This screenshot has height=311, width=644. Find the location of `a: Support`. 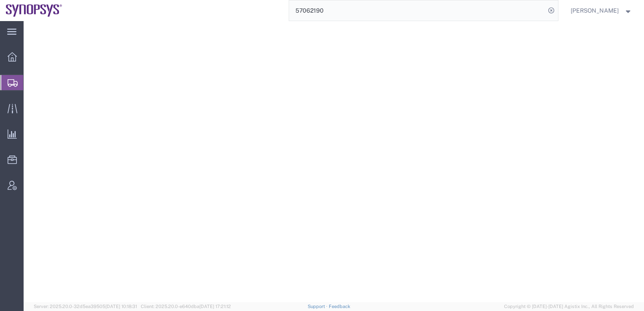

a: Support is located at coordinates (318, 306).